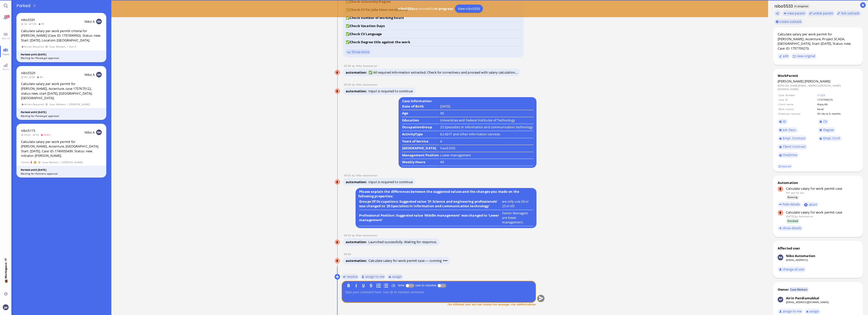 The width and height of the screenshot is (868, 315). What do you see at coordinates (469, 9) in the screenshot?
I see `a: View nibo5533` at bounding box center [469, 9].